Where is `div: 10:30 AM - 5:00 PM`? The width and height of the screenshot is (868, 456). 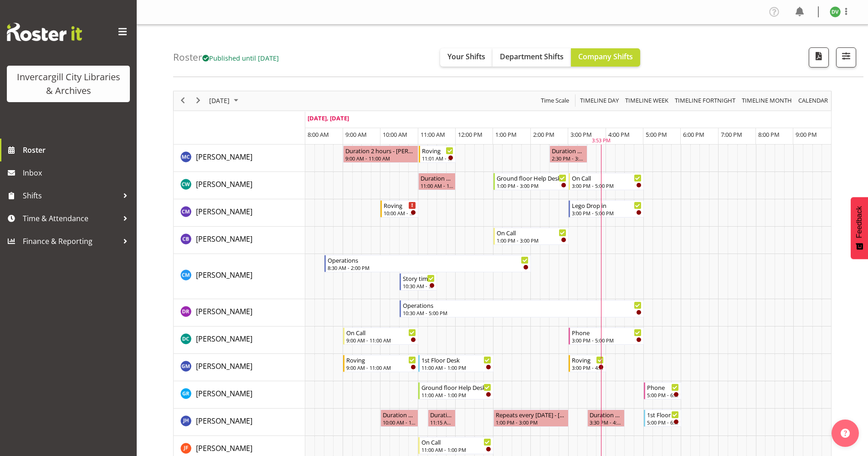 div: 10:30 AM - 5:00 PM is located at coordinates (522, 313).